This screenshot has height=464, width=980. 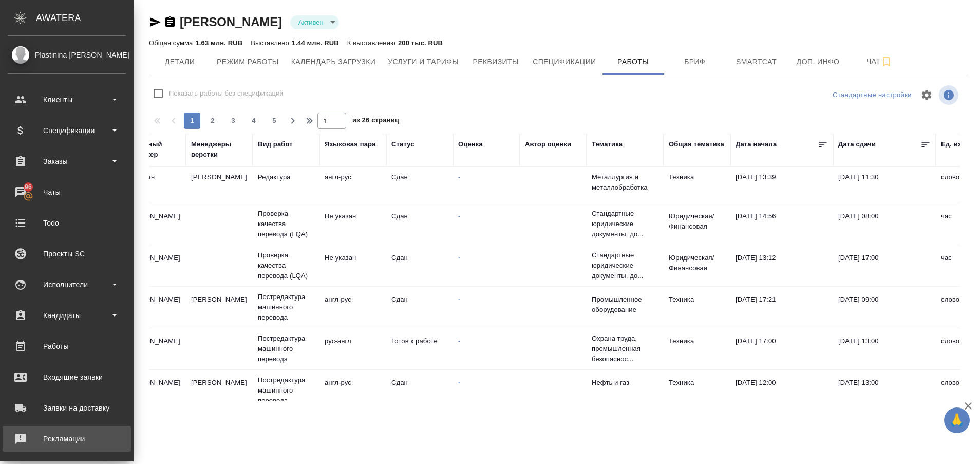 I want to click on a: Рекламации, so click(x=67, y=439).